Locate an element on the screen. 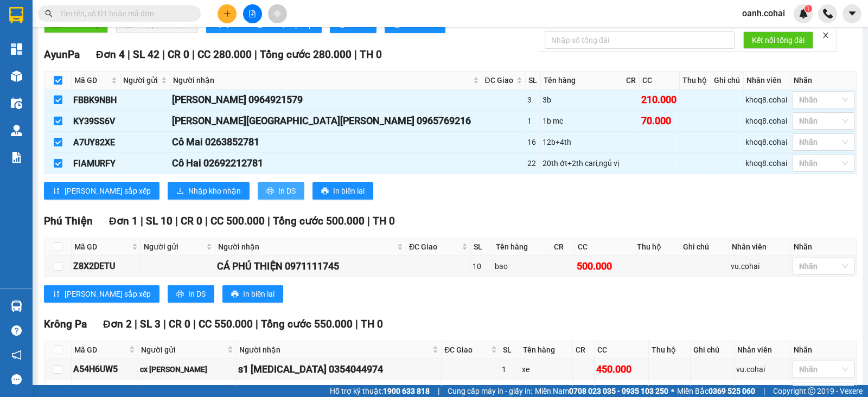 The height and width of the screenshot is (397, 868). span: Phú Thiện is located at coordinates (68, 221).